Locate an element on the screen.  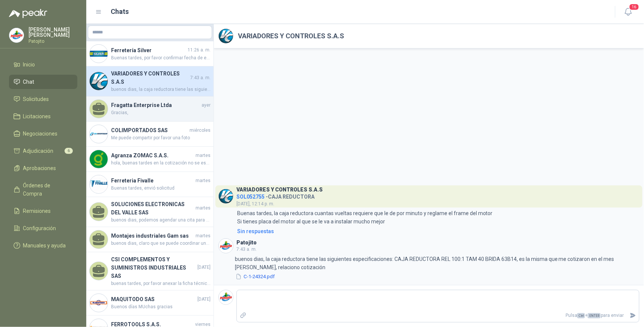
a: Solicitudes is located at coordinates (43, 99).